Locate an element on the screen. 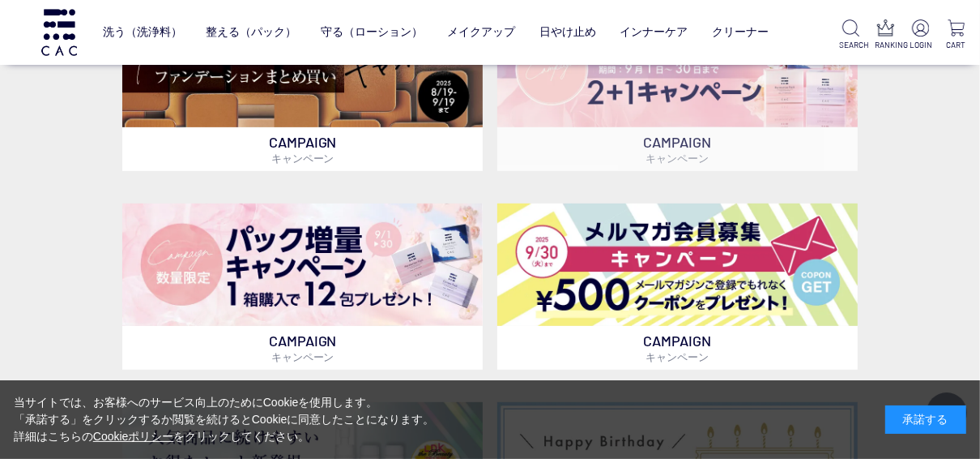  div: 承諾する is located at coordinates (925, 419).